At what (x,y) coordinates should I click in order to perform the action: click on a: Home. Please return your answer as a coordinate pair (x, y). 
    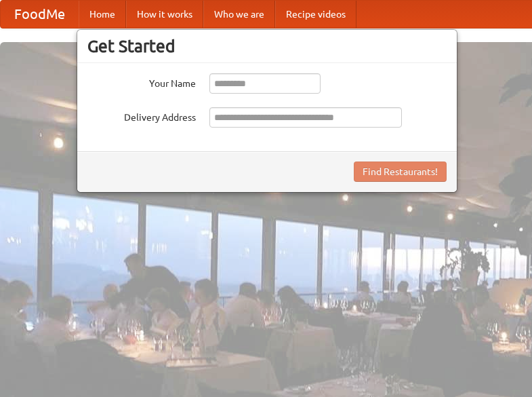
    Looking at the image, I should click on (103, 14).